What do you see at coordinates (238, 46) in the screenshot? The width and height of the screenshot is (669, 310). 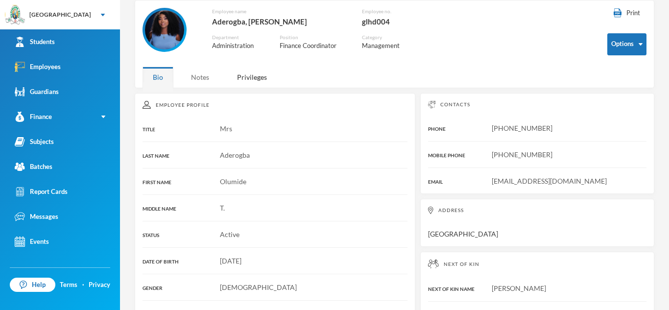 I see `div: Administration` at bounding box center [238, 46].